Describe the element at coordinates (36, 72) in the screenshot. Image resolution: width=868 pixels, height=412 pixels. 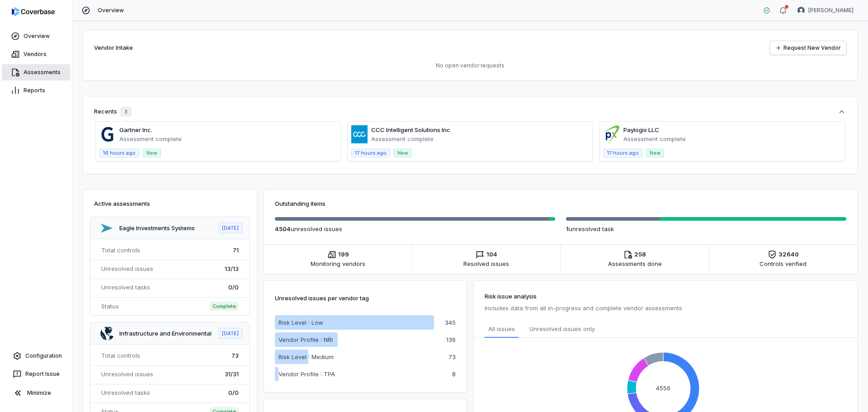
I see `a: Assessments` at that location.